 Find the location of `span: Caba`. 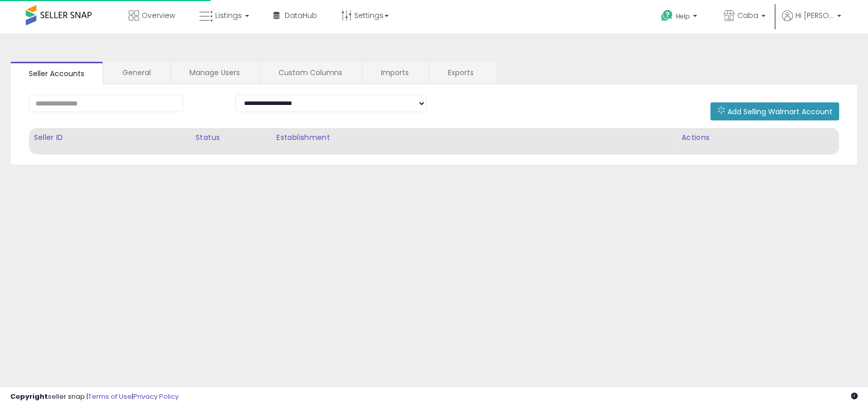

span: Caba is located at coordinates (748, 16).